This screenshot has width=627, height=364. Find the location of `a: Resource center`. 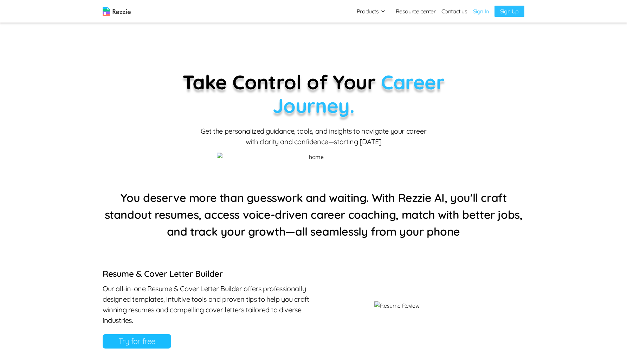

a: Resource center is located at coordinates (416, 11).